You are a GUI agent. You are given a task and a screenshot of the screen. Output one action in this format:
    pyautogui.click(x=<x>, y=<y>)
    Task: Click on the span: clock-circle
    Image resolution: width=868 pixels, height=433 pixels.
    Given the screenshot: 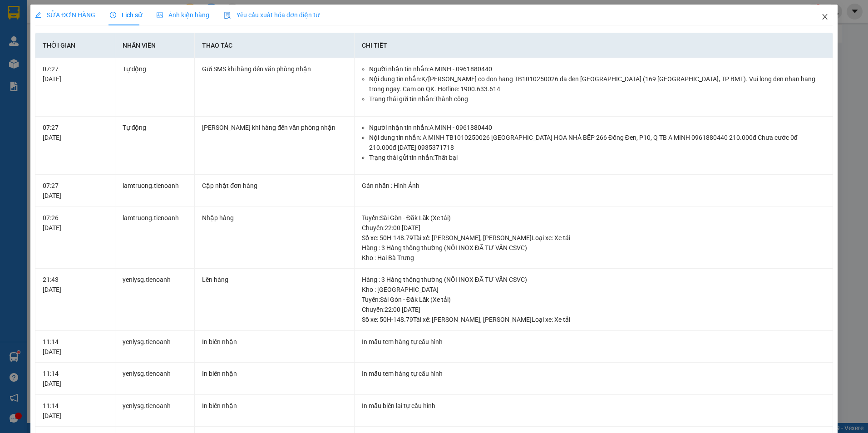 What is the action you would take?
    pyautogui.click(x=113, y=15)
    